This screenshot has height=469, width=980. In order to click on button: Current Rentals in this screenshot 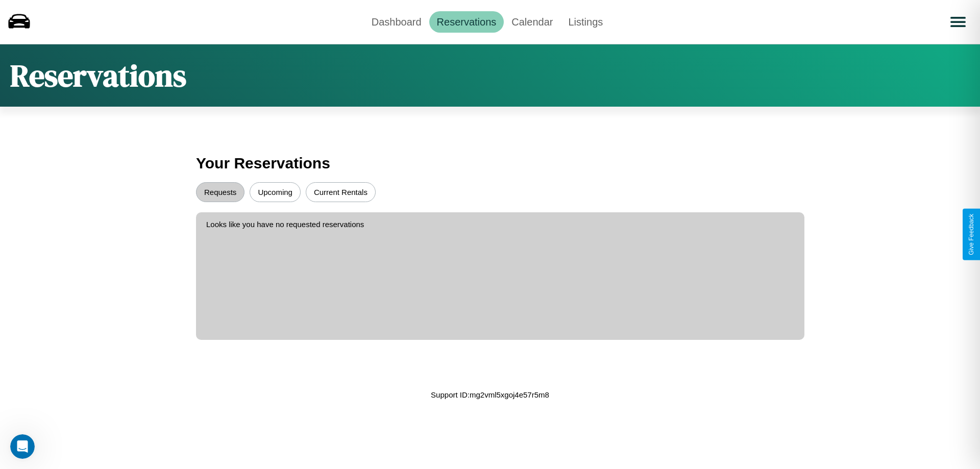, I will do `click(340, 192)`.